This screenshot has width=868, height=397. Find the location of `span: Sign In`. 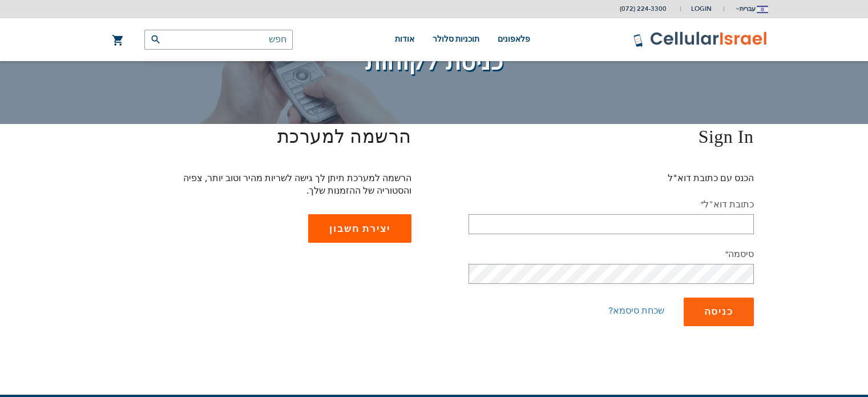

span: Sign In is located at coordinates (726, 137).